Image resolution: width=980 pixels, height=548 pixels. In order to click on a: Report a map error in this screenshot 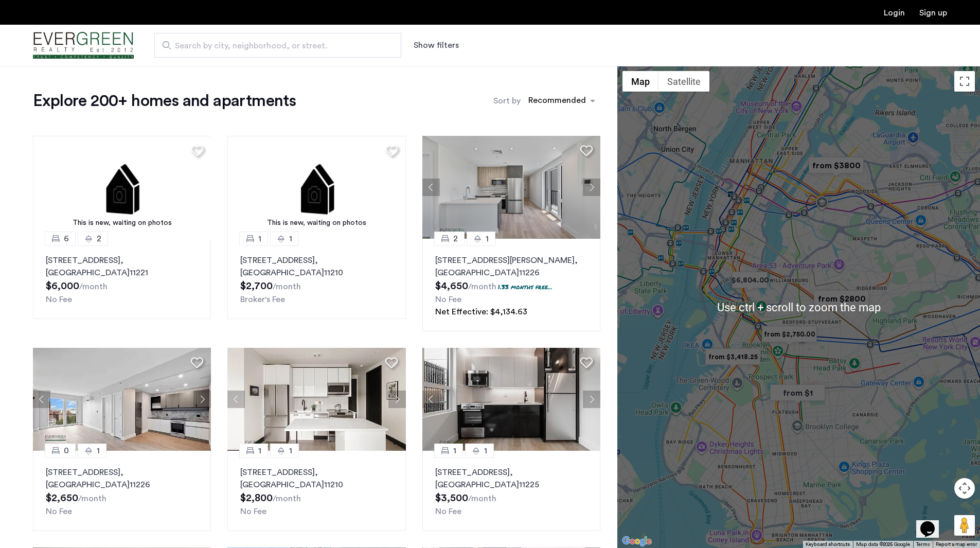, I will do `click(957, 544)`.